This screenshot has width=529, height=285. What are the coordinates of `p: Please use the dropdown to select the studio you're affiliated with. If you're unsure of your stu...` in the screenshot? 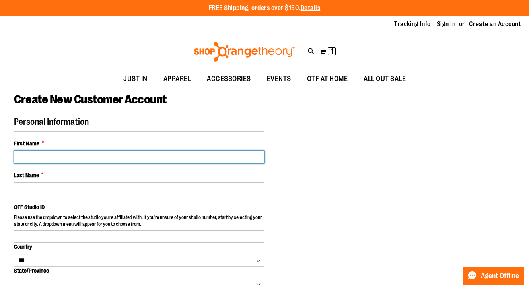 It's located at (139, 222).